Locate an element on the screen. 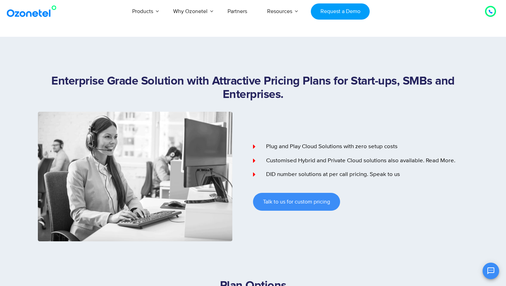 The width and height of the screenshot is (506, 286). span: Talk to us for custom pricing is located at coordinates (296, 202).